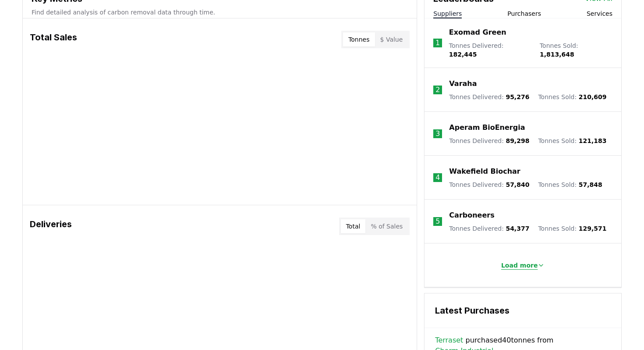 The height and width of the screenshot is (350, 644). Describe the element at coordinates (463, 84) in the screenshot. I see `a: Varaha` at that location.